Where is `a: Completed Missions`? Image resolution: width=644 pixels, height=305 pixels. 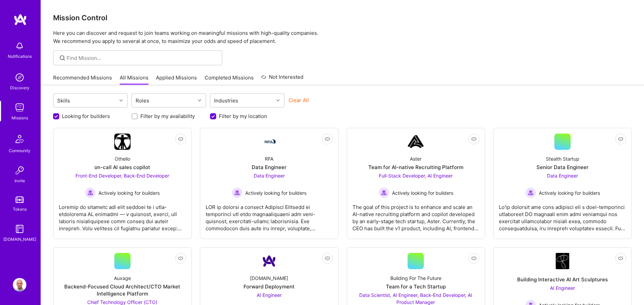 a: Completed Missions is located at coordinates (229, 79).